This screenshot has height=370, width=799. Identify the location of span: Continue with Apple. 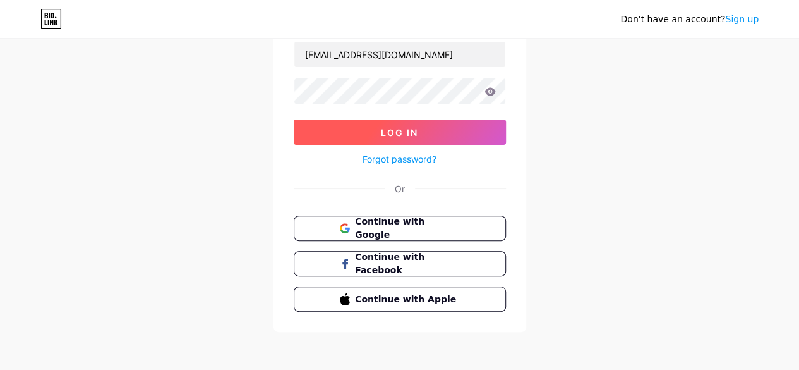
(407, 299).